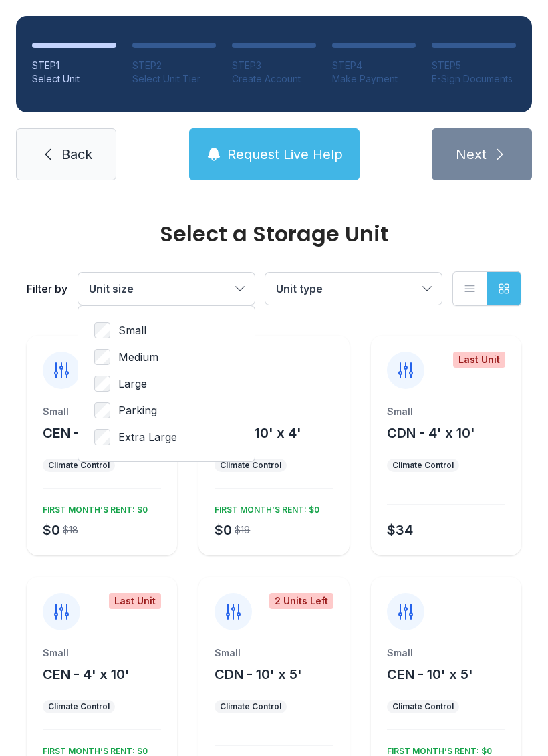  What do you see at coordinates (300, 289) in the screenshot?
I see `span: Unit type` at bounding box center [300, 289].